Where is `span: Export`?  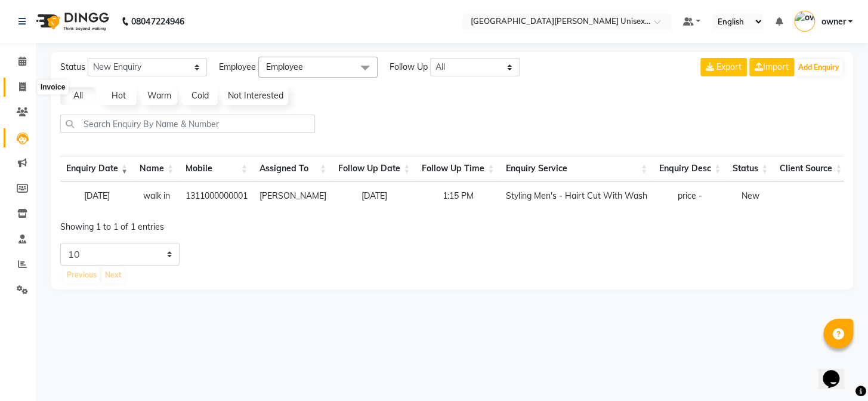
span: Export is located at coordinates (729, 67).